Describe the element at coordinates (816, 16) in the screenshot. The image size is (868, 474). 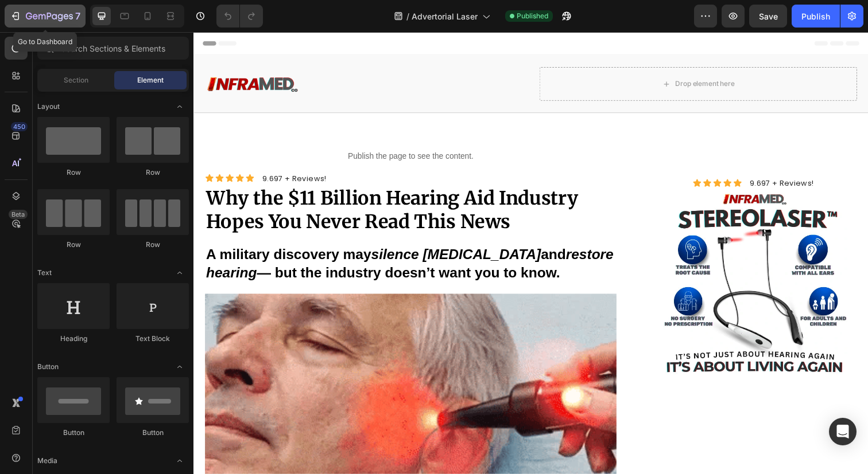
I see `div: Publish` at that location.